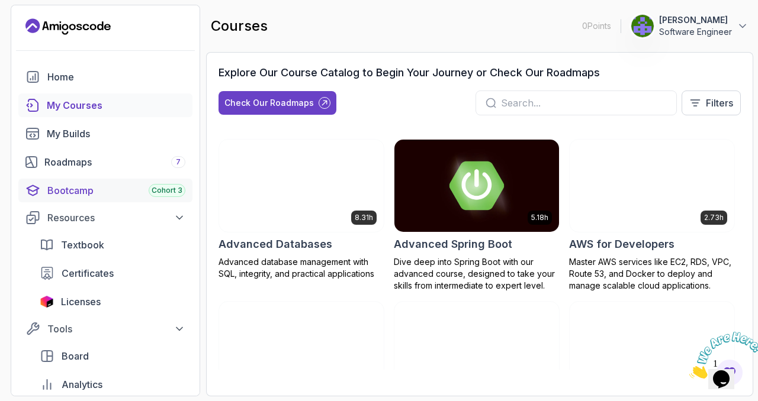 The image size is (758, 401). What do you see at coordinates (652, 215) in the screenshot?
I see `a: AWS for Developers card2.73hAWS for DevelopersMaster AWS services like EC2, RDS, VPC, Route 53, a...` at bounding box center [652, 215].